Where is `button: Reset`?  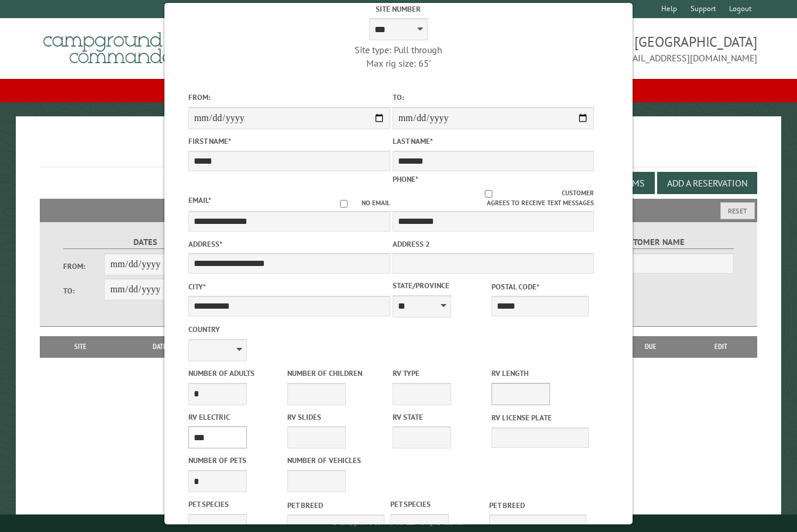
button: Reset is located at coordinates (737, 211).